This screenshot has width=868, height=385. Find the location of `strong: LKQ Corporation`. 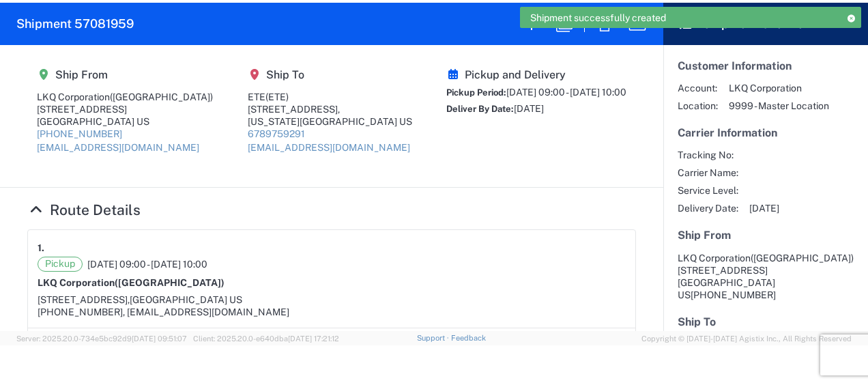

strong: LKQ Corporation is located at coordinates (131, 282).